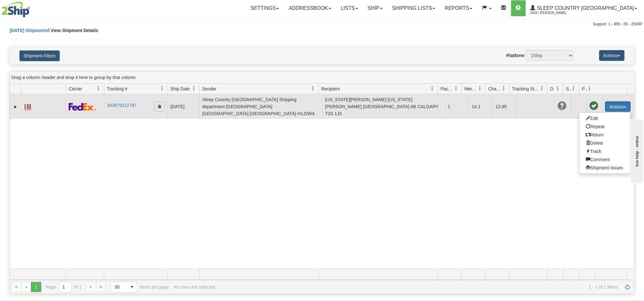  I want to click on span: Page 1, so click(36, 287).